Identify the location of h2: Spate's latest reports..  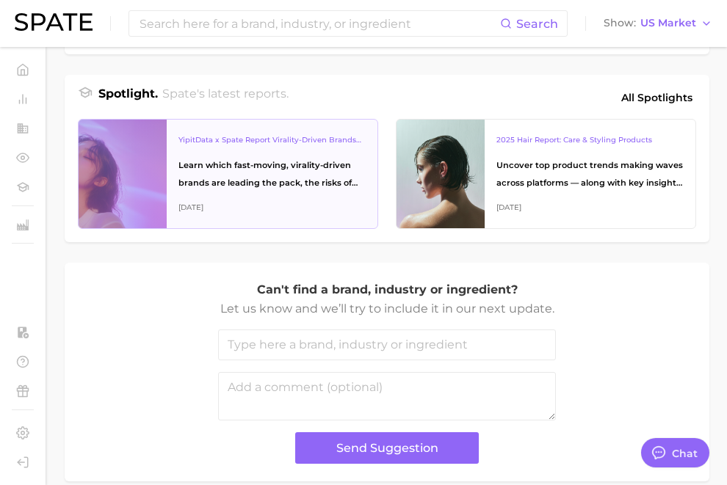
(225, 98).